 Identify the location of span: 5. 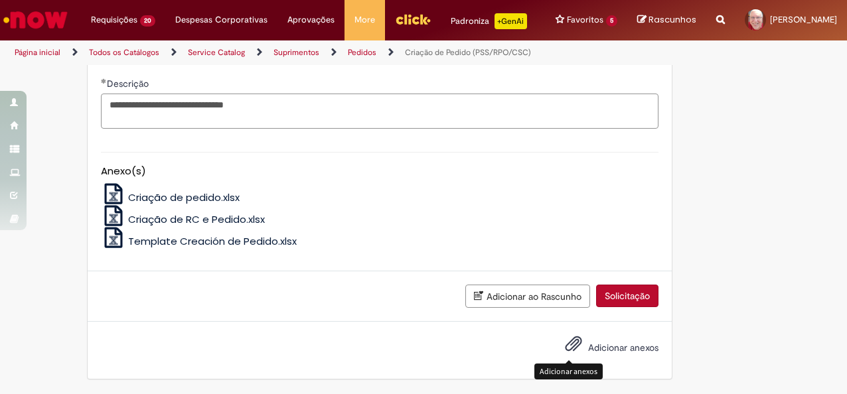
(612, 21).